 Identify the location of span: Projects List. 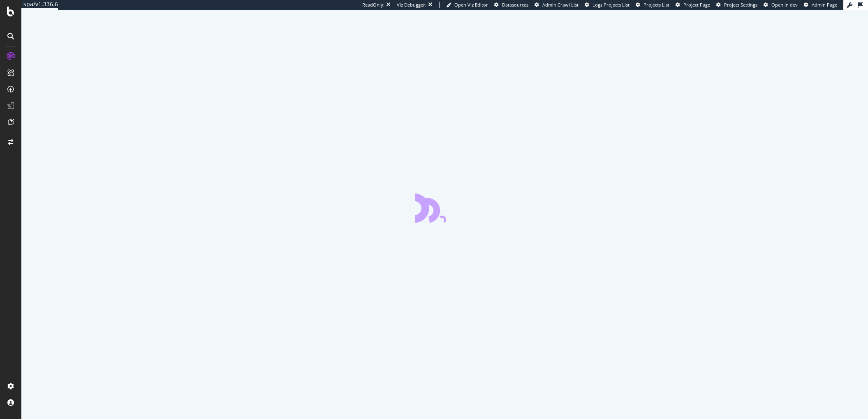
(656, 4).